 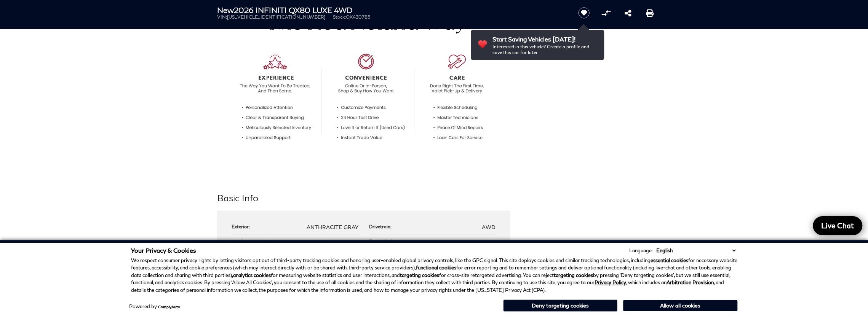 What do you see at coordinates (295, 245) in the screenshot?
I see `span: Sepia Brown Leather with Black Aluminum and Matte Chrome Trim` at bounding box center [295, 245].